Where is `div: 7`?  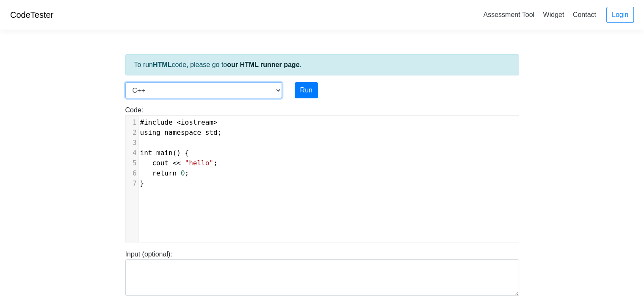 div: 7 is located at coordinates (131, 184).